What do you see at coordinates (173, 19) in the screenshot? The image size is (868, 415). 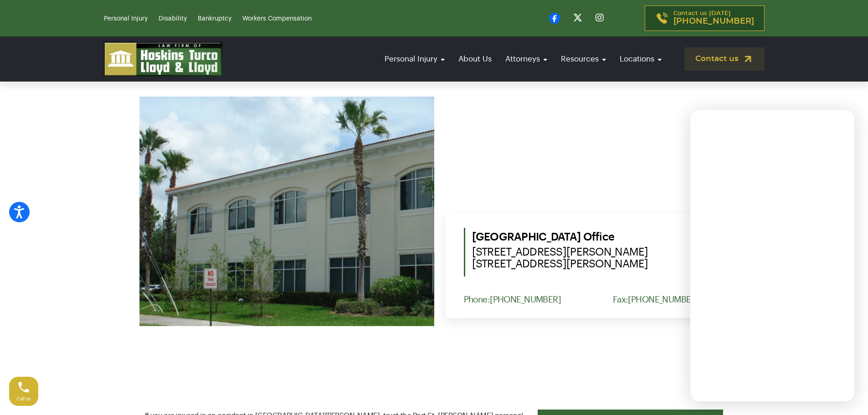 I see `a: Disability` at bounding box center [173, 19].